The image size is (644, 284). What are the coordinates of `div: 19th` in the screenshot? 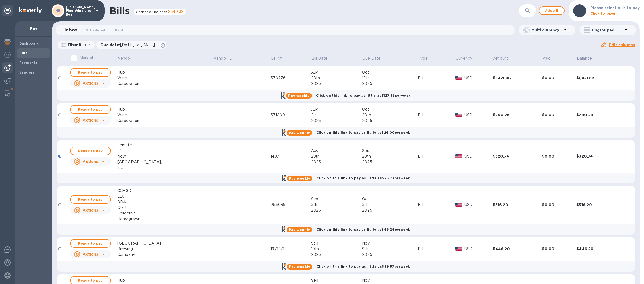 It's located at (390, 78).